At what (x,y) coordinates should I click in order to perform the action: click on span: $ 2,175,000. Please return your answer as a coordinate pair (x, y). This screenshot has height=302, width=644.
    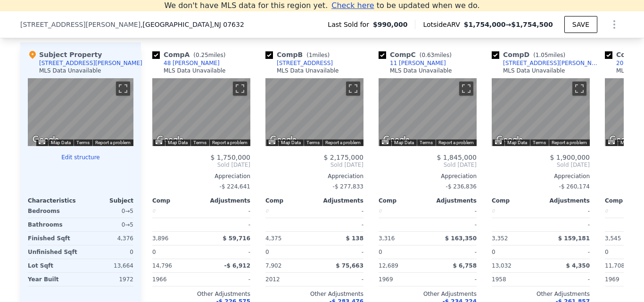
    Looking at the image, I should click on (343, 158).